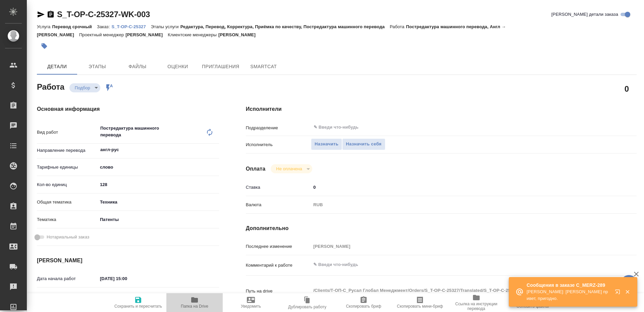  What do you see at coordinates (279, 187) in the screenshot?
I see `p: Ставка` at bounding box center [279, 187].